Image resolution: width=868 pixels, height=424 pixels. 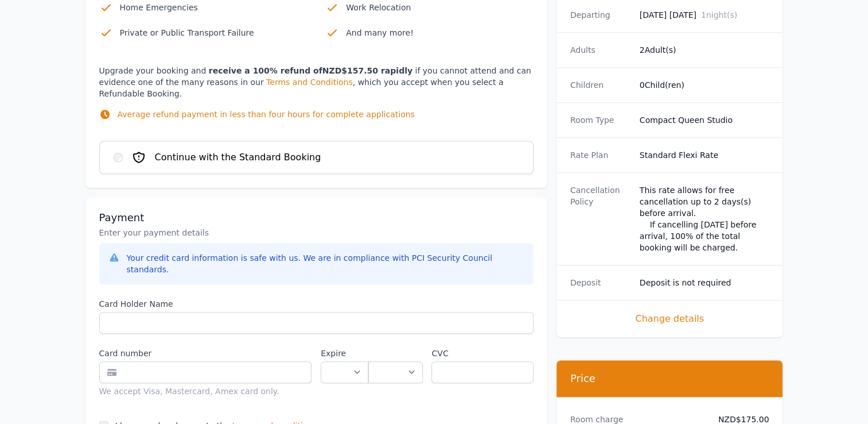 I want to click on dt: Cancellation Policy, so click(x=600, y=219).